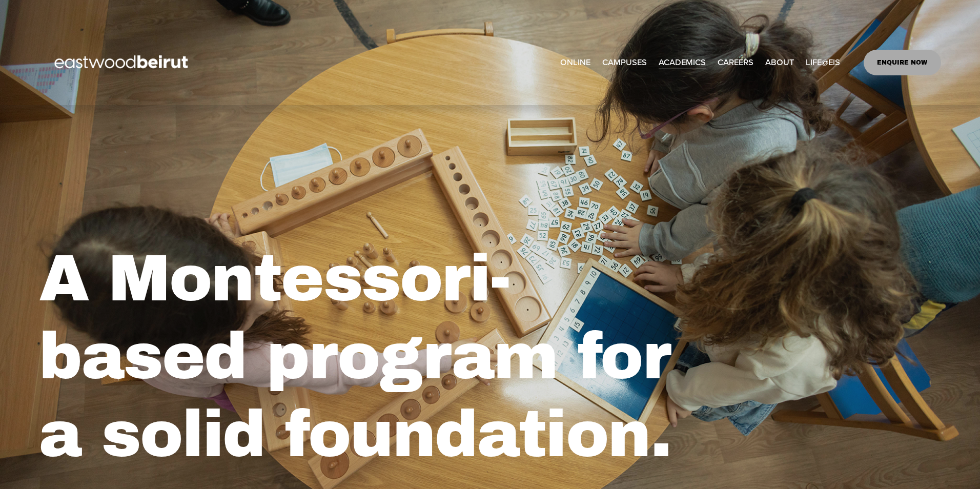  I want to click on span: LIFE@EIS, so click(823, 63).